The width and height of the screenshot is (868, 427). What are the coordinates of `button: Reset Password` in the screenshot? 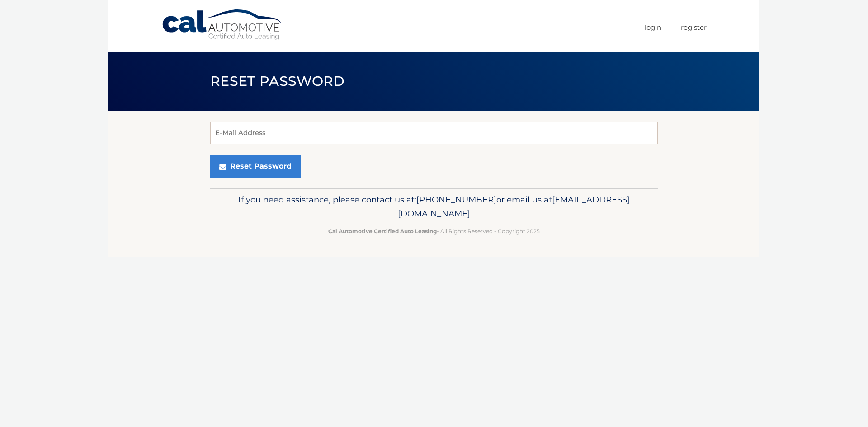 It's located at (256, 166).